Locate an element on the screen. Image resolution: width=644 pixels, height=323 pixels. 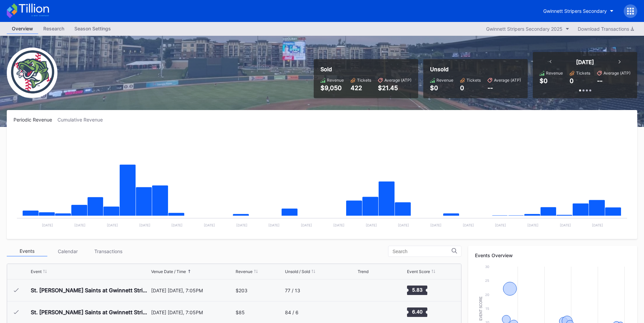
div: Event Score is located at coordinates (419, 272).